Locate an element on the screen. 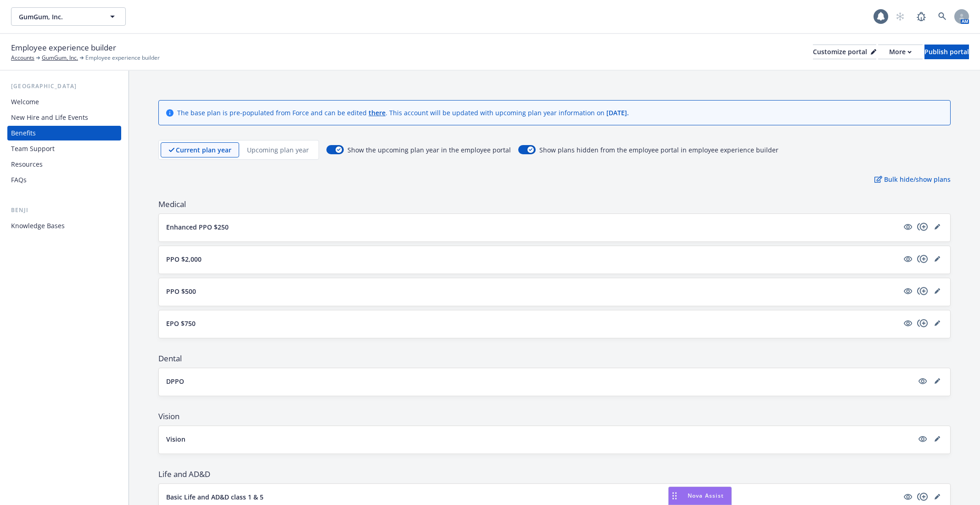  a: New Hire and Life Events is located at coordinates (65, 117).